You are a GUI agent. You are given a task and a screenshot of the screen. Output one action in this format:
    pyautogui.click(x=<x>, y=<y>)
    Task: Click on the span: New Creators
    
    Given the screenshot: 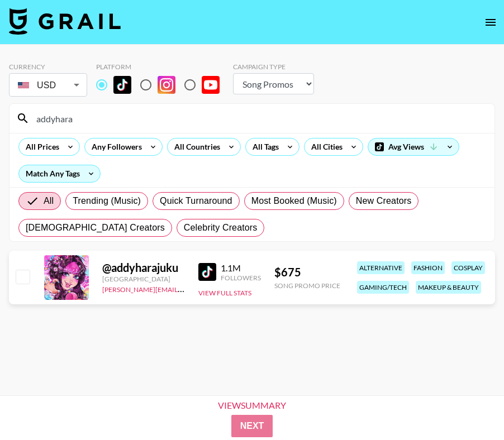 What is the action you would take?
    pyautogui.click(x=384, y=201)
    